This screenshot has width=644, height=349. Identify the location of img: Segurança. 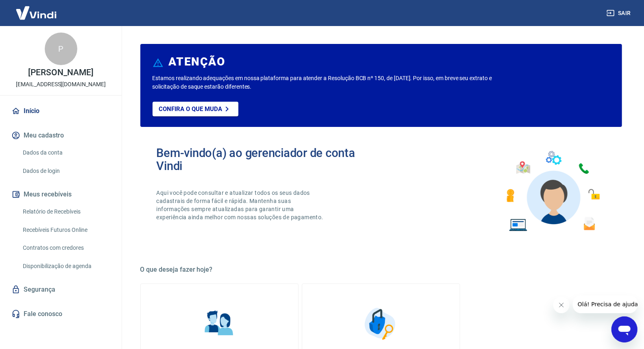
(381, 324).